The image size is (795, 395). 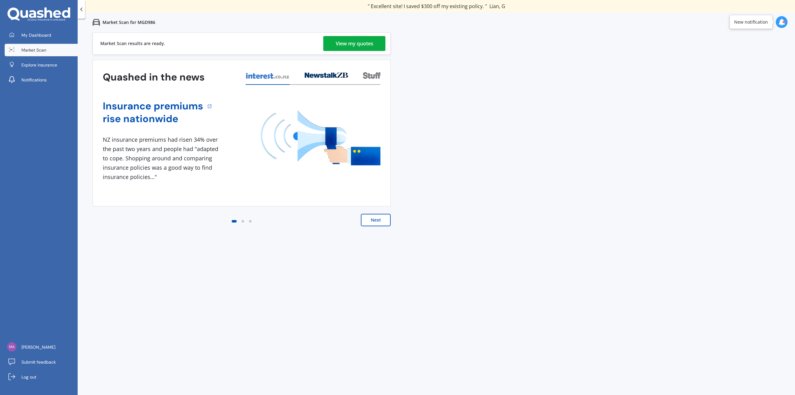 What do you see at coordinates (96, 22) in the screenshot?
I see `img: car.f15378c7a67c060ca3f3.svg` at bounding box center [96, 22].